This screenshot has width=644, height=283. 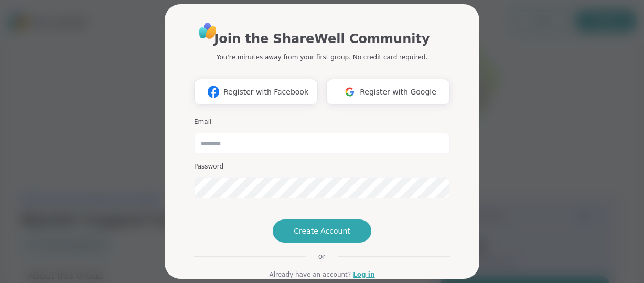 I want to click on button: Create Account, so click(x=322, y=231).